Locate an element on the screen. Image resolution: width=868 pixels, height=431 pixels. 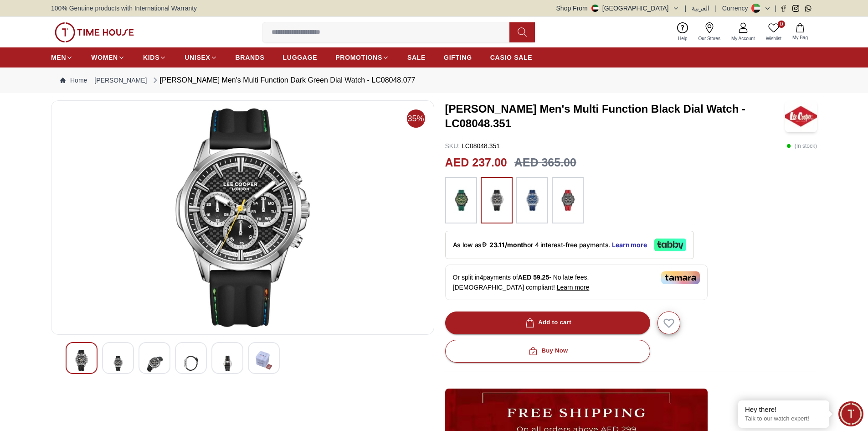
a: LUGGAGE is located at coordinates (300, 58).